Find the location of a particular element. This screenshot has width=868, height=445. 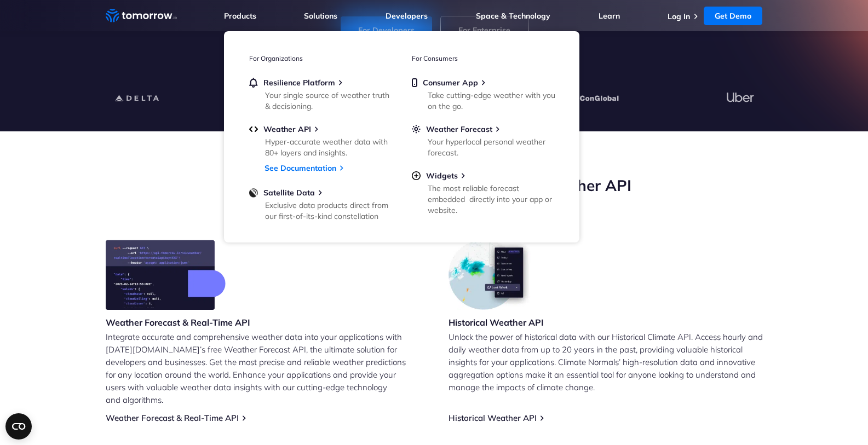

img: bell.svg is located at coordinates (253, 83).